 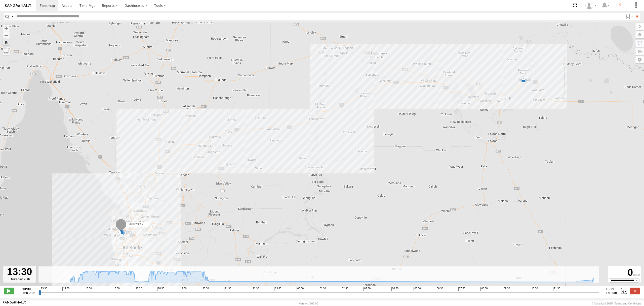 I want to click on label: Map Settings, so click(x=640, y=60).